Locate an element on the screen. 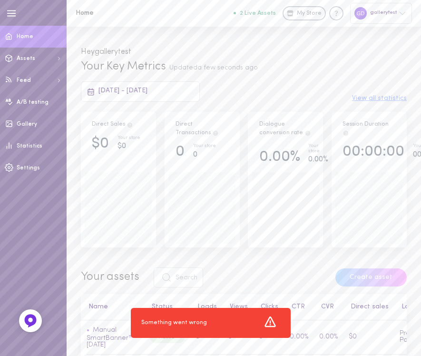  span: Settings is located at coordinates (28, 168).